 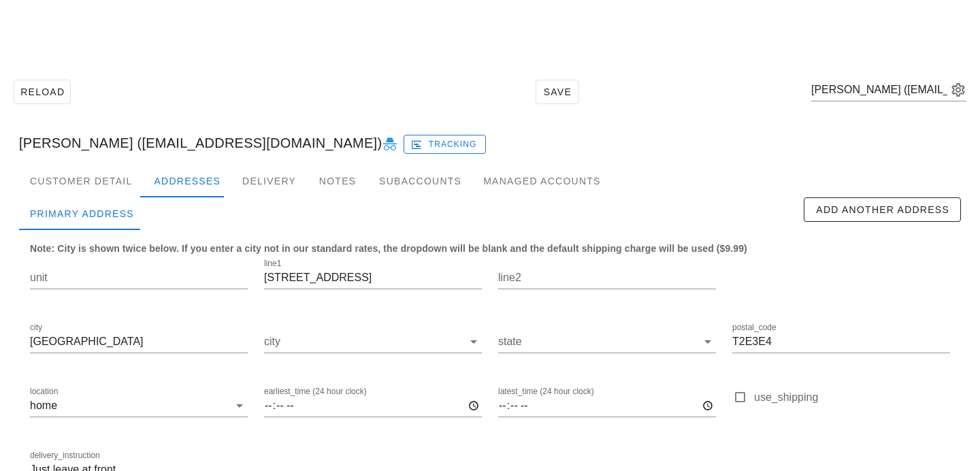 I want to click on button: Reload, so click(x=42, y=92).